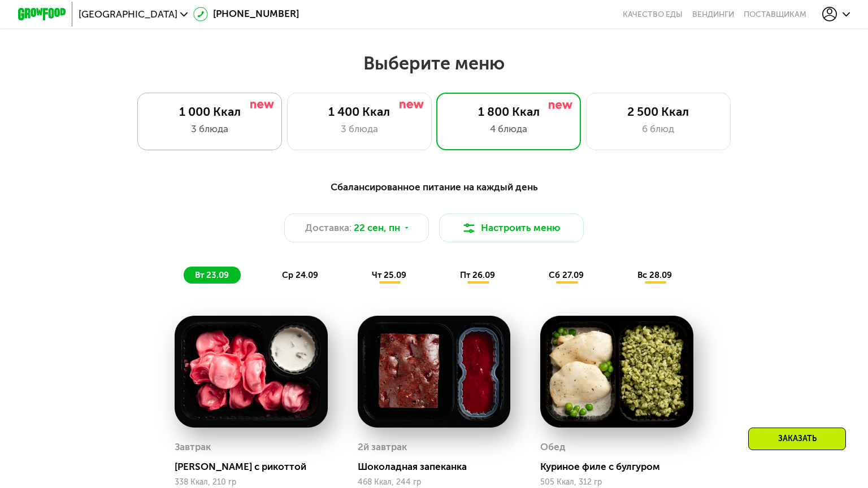 The width and height of the screenshot is (868, 488). I want to click on span: ср 24.09, so click(300, 274).